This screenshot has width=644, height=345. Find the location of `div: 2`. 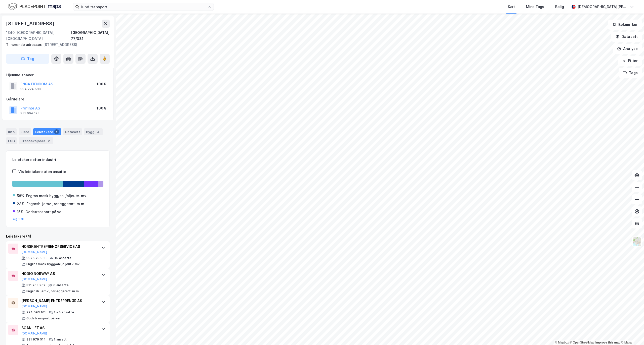

div: 2 is located at coordinates (49, 141).